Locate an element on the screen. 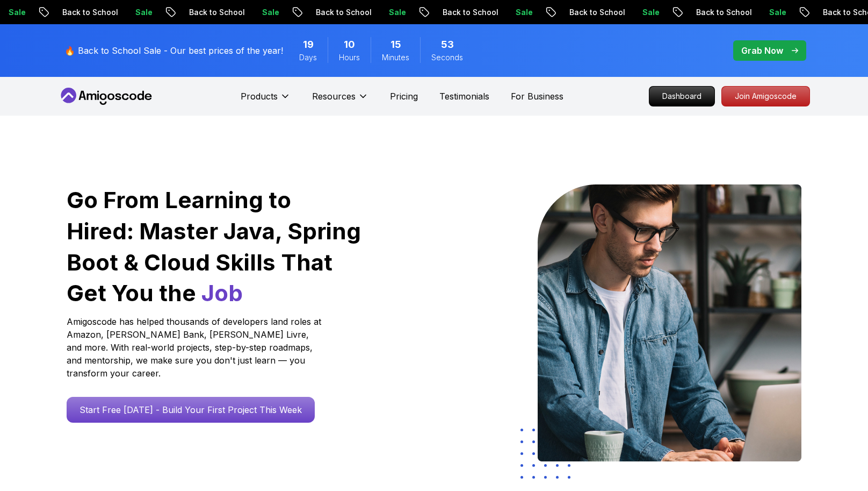 The height and width of the screenshot is (491, 868). img: hero is located at coordinates (669, 322).